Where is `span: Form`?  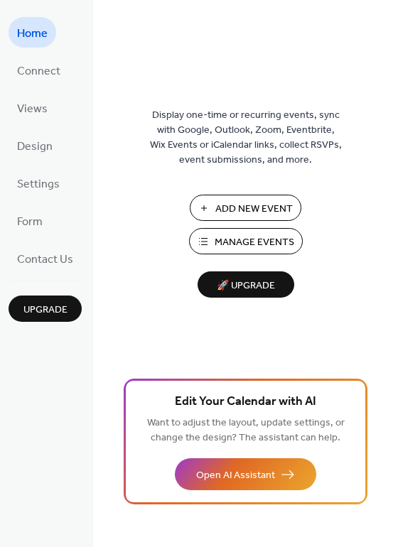 span: Form is located at coordinates (30, 222).